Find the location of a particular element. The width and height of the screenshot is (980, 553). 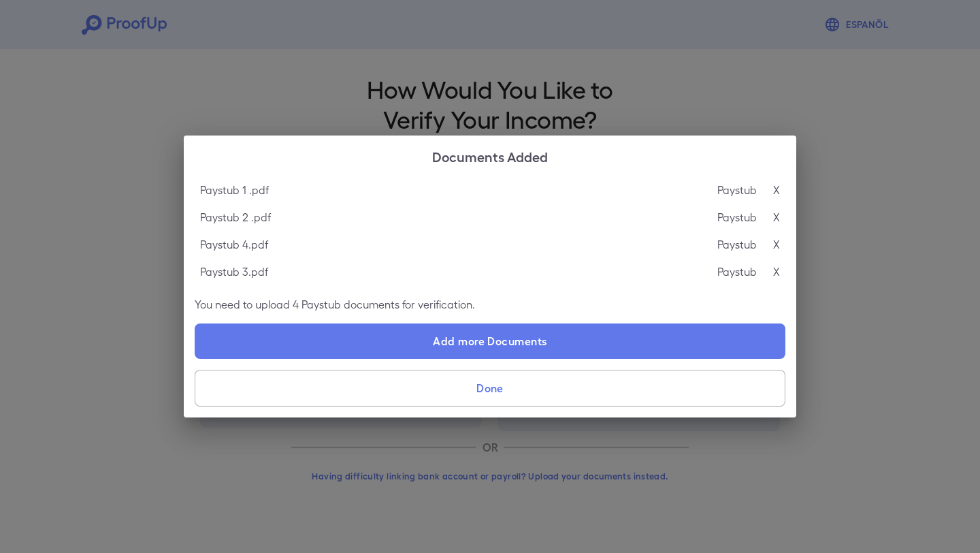

p: Paystub 1 .pdf is located at coordinates (234, 190).